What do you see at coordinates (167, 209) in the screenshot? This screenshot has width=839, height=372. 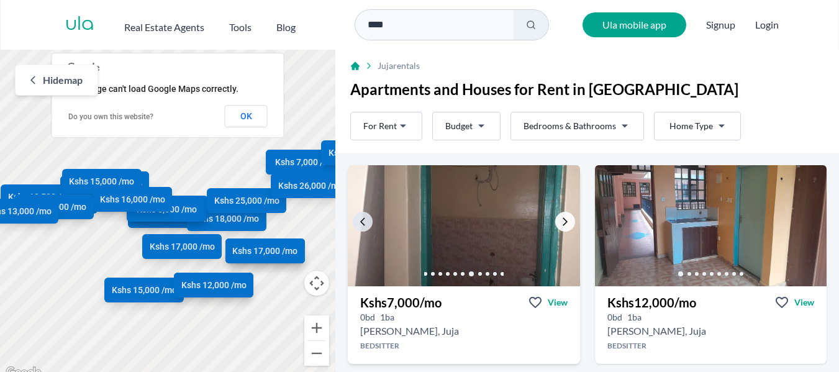 I see `a: Kshs 8,000 /mo` at bounding box center [167, 209].